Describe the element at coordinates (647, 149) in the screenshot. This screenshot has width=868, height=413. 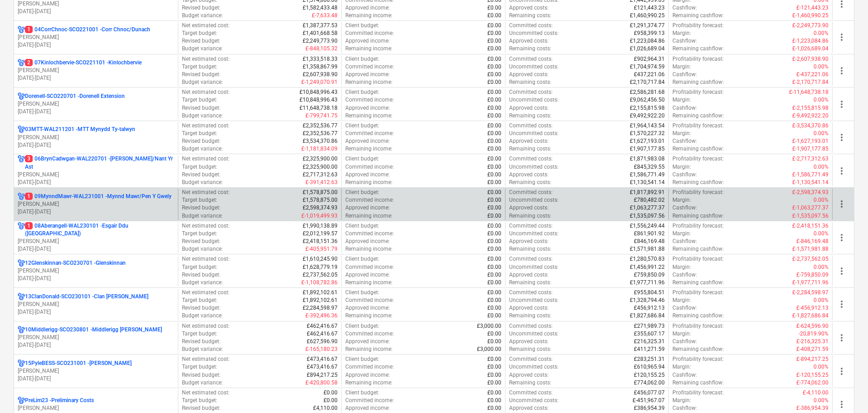
I see `p: £1,907,177.85` at that location.